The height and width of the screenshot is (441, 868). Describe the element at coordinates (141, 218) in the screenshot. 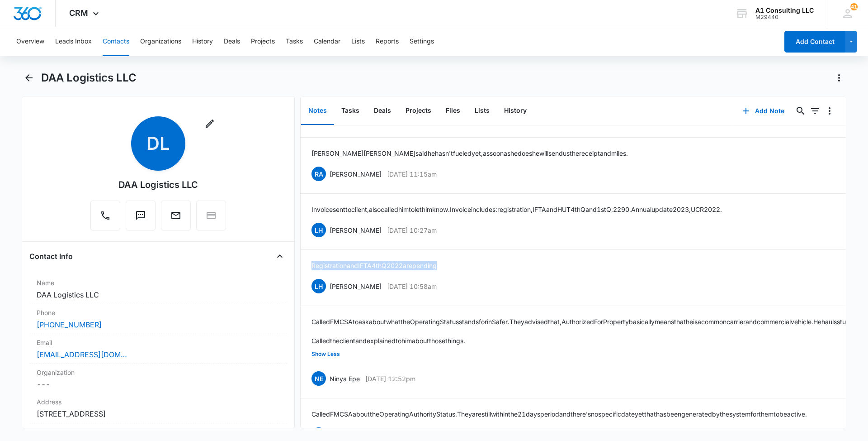

I see `a: Text` at that location.